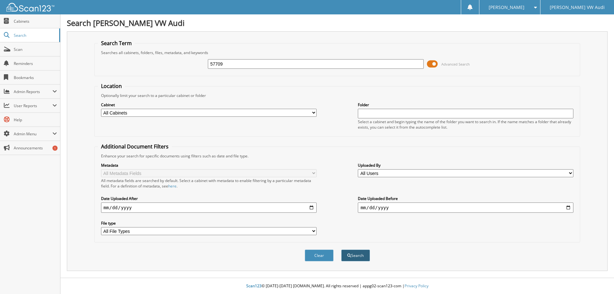 Image resolution: width=614 pixels, height=294 pixels. I want to click on span: User Reports, so click(33, 105).